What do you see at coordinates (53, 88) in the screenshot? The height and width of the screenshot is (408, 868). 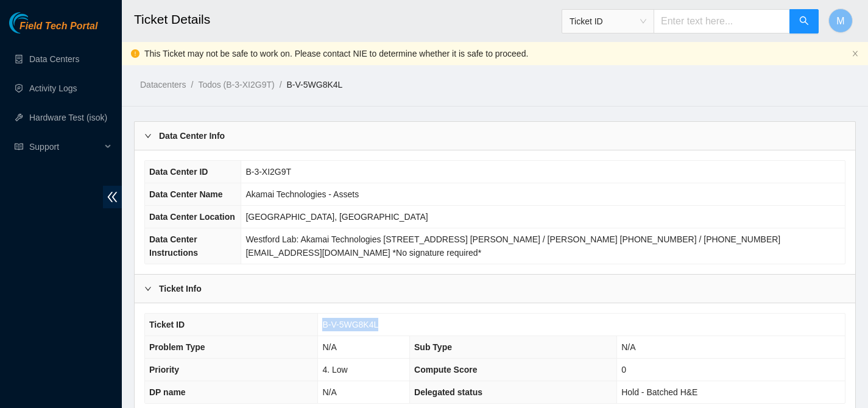 I see `a: Activity Logs` at bounding box center [53, 88].